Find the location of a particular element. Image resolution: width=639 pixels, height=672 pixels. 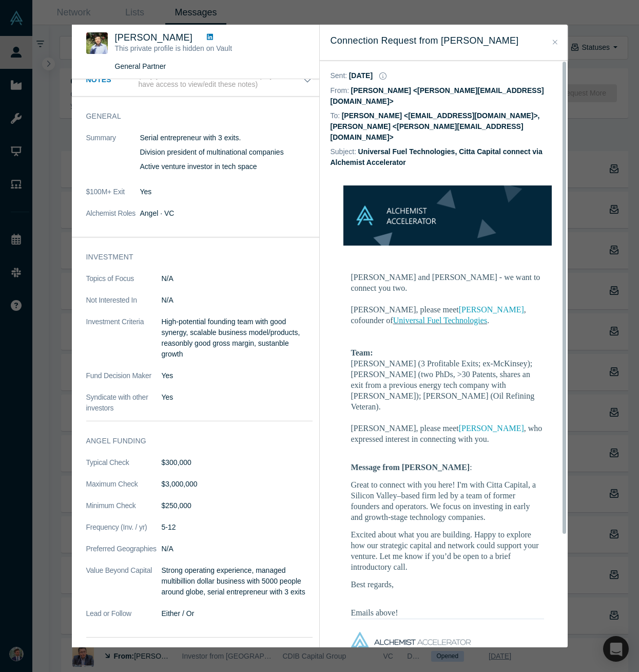

dd: $250,000 is located at coordinates (237, 505).